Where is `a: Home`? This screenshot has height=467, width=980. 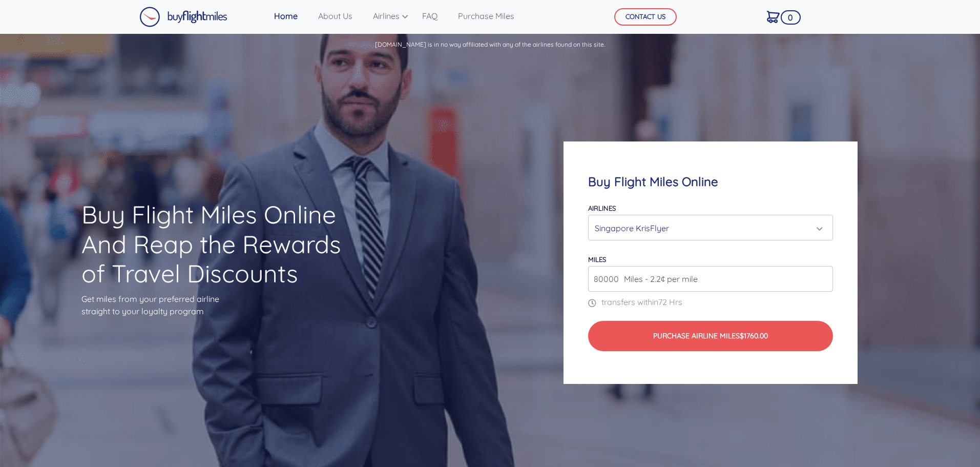
a: Home is located at coordinates (286, 16).